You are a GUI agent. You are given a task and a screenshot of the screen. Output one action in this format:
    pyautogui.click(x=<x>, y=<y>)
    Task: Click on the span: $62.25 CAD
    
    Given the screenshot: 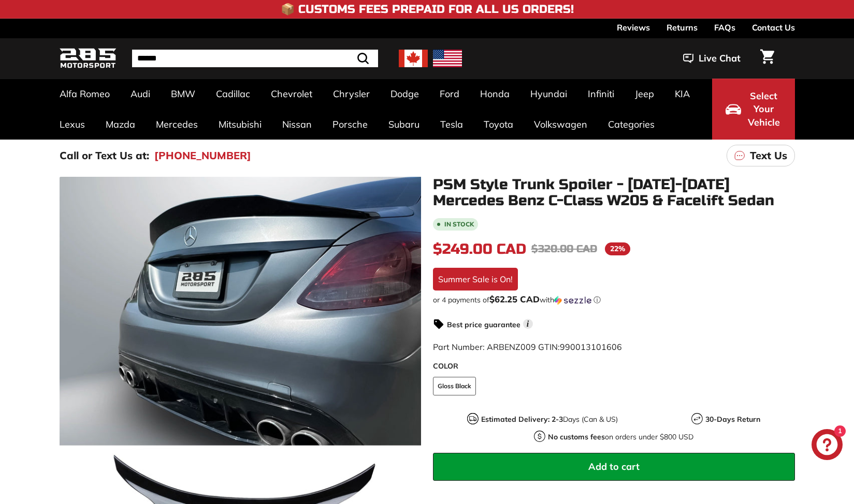 What is the action you would take?
    pyautogui.click(x=514, y=299)
    